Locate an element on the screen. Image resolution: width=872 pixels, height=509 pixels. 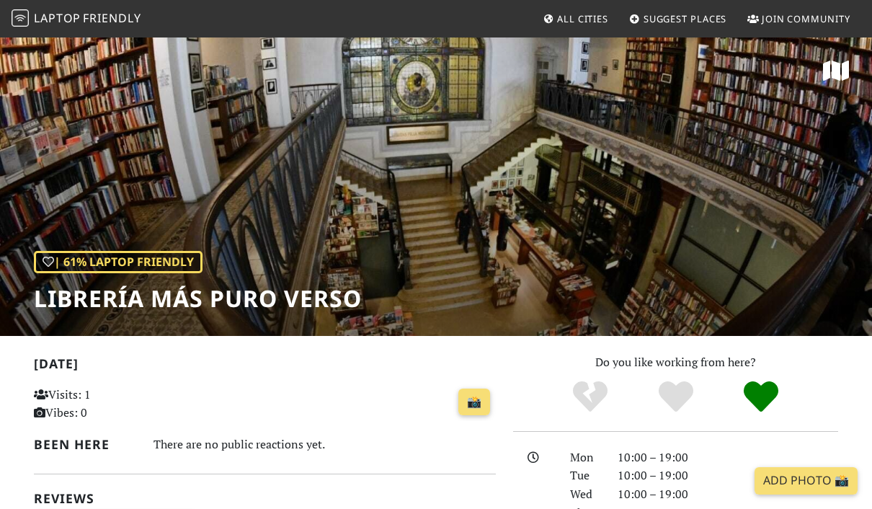
img: LaptopFriendly is located at coordinates (20, 18).